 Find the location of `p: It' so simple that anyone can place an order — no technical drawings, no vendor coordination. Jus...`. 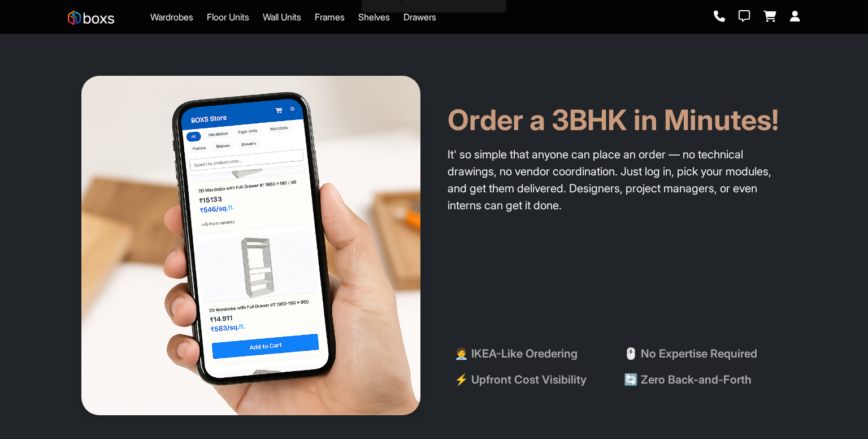

p: It' so simple that anyone can place an order — no technical drawings, no vendor coordination. Jus... is located at coordinates (617, 179).